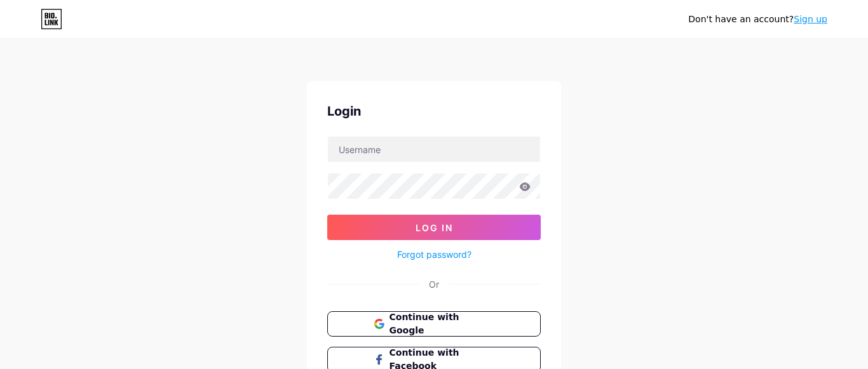 Image resolution: width=868 pixels, height=369 pixels. What do you see at coordinates (434, 254) in the screenshot?
I see `a: Forgot password?` at bounding box center [434, 254].